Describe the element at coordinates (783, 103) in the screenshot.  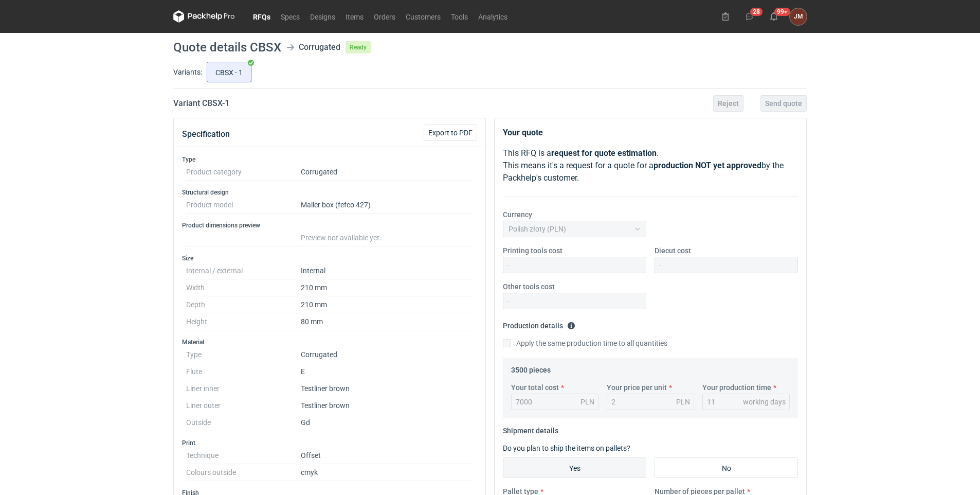
I see `span: Send quote` at that location.